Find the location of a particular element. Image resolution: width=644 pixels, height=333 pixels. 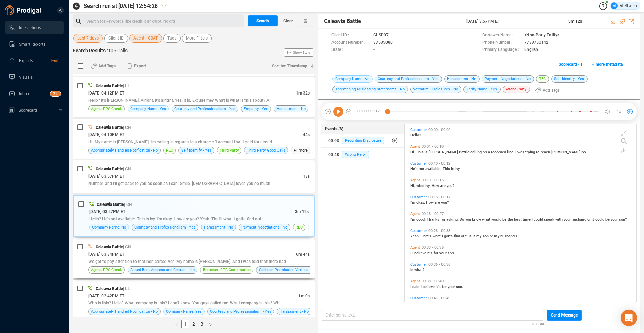

span: best is located at coordinates (518, 219).